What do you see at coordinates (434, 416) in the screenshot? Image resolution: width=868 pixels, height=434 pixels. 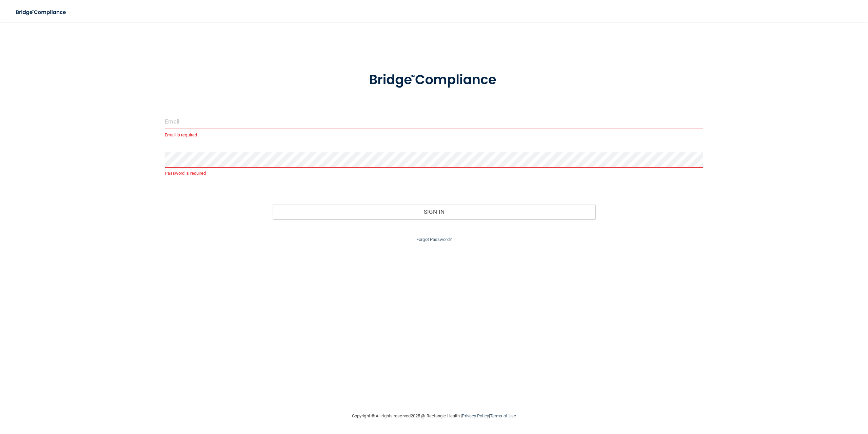 I see `div: Copyright © All rights reserved 2025 @ Rectangle Health | |` at bounding box center [434, 416].